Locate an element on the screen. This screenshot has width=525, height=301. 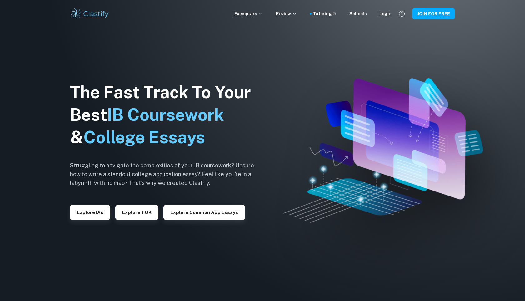
h6: Struggling to navigate the complexities of your IB coursework? Unsure how to write a standout col... is located at coordinates (167, 174).